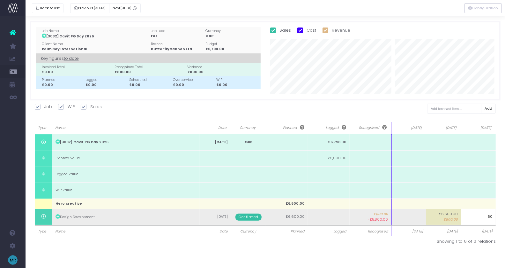 This screenshot has height=268, width=505. What do you see at coordinates (483, 8) in the screenshot?
I see `button: Configuration` at bounding box center [483, 8].